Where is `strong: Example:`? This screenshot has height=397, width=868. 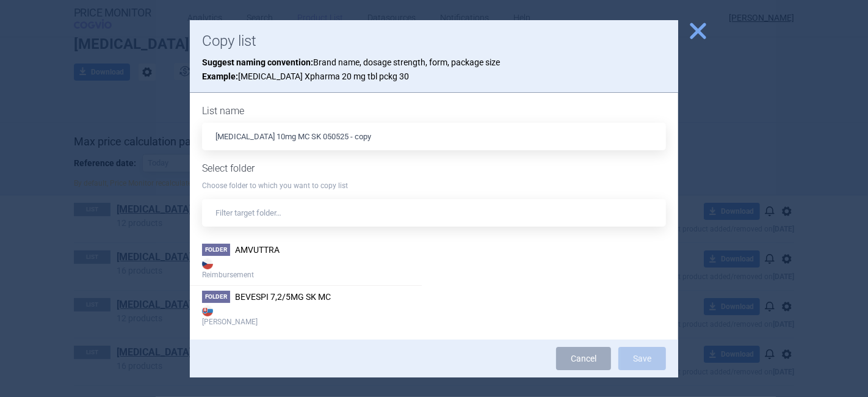 strong: Example: is located at coordinates (220, 76).